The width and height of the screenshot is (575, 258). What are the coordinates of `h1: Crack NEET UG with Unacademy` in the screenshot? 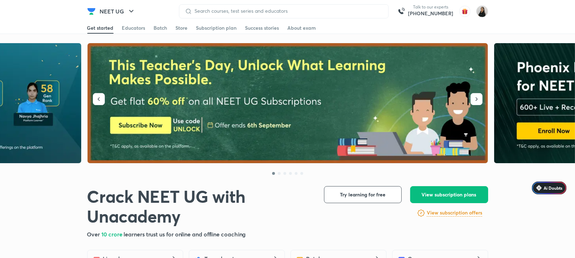 It's located at (200, 206).